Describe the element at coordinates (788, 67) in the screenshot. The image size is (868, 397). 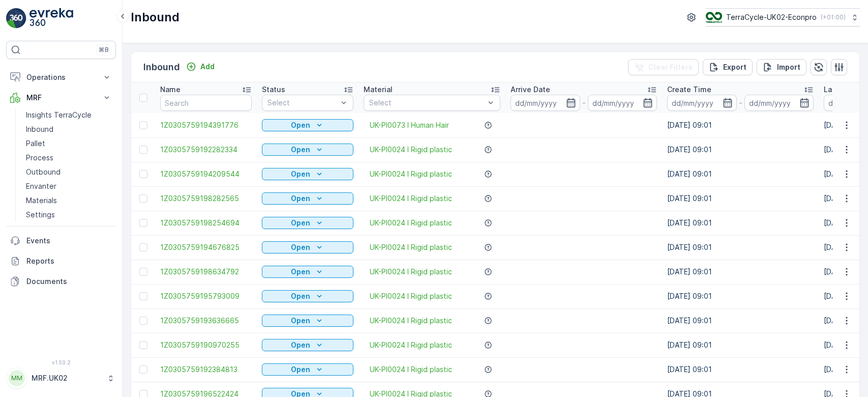
I see `p: Import` at that location.